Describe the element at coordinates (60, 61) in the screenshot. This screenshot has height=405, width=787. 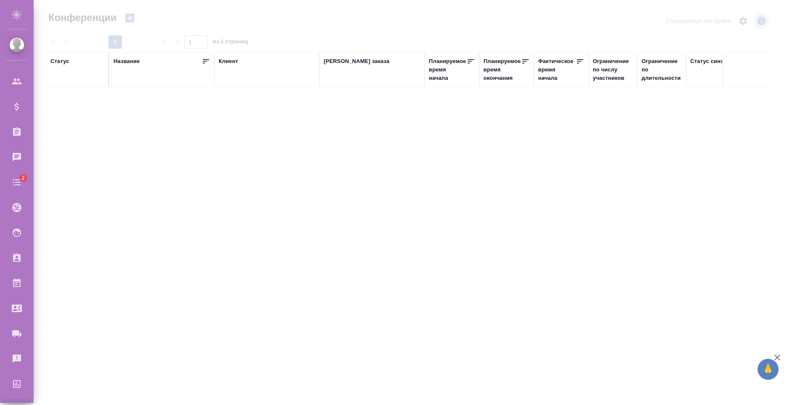
I see `div: Статус` at that location.